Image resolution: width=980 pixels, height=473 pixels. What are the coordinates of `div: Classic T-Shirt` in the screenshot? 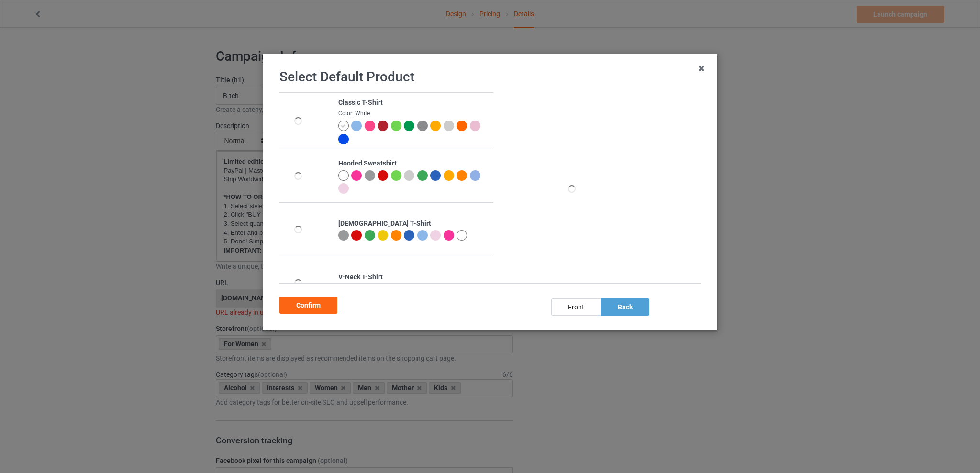 It's located at (413, 103).